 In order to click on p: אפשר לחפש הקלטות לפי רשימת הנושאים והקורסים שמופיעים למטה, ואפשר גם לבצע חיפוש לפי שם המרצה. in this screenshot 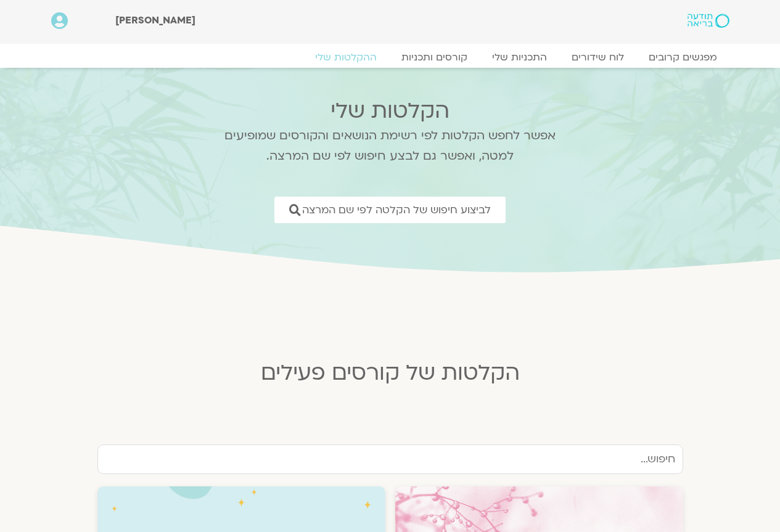, I will do `click(391, 146)`.